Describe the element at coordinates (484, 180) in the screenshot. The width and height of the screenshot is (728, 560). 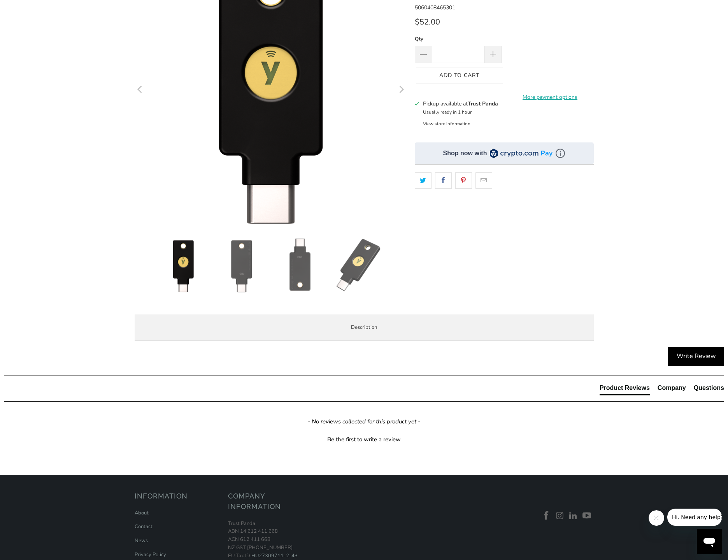
I see `a: Email this to a friend` at that location.